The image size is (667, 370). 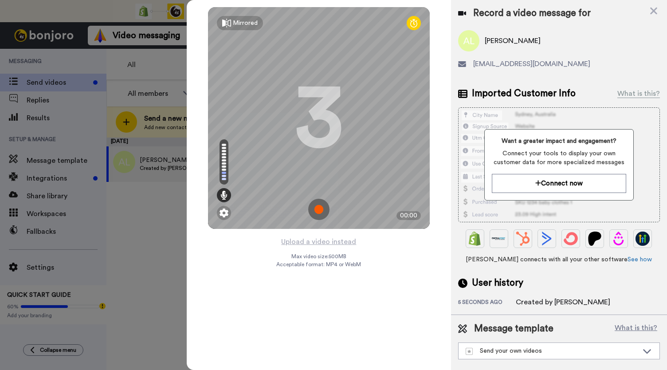 I want to click on img: Patreon, so click(x=595, y=239).